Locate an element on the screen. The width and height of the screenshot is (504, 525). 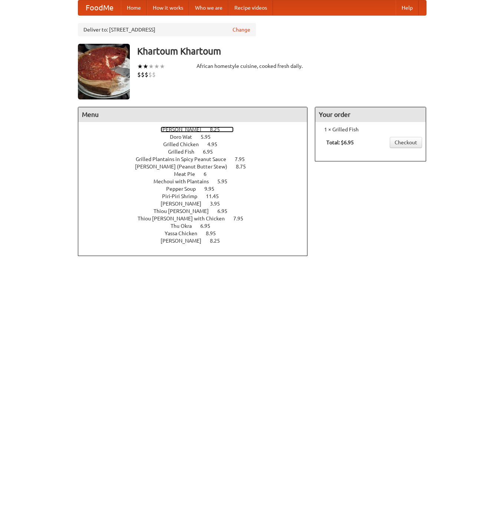
a: Doro Wat 5.95 is located at coordinates (197, 137).